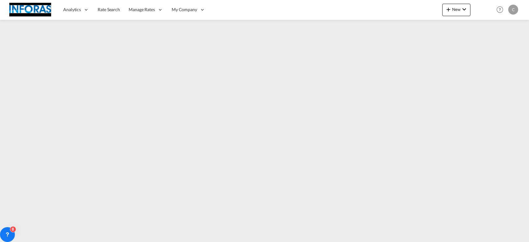  I want to click on span: Analytics, so click(72, 10).